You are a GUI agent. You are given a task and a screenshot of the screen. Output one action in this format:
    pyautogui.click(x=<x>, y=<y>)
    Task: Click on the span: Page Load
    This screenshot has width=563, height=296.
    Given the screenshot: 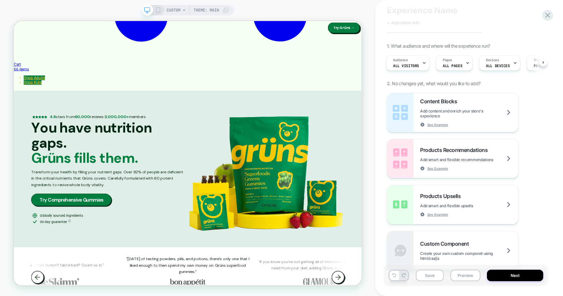 What is the action you would take?
    pyautogui.click(x=543, y=66)
    